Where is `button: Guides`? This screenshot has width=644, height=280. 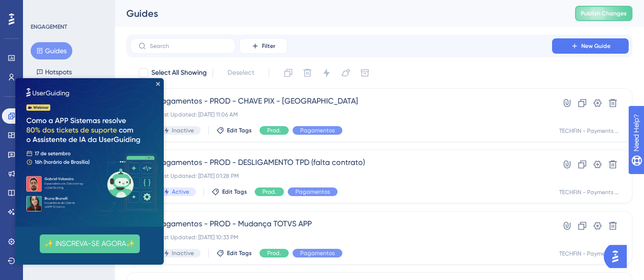
button: Guides is located at coordinates (51, 50).